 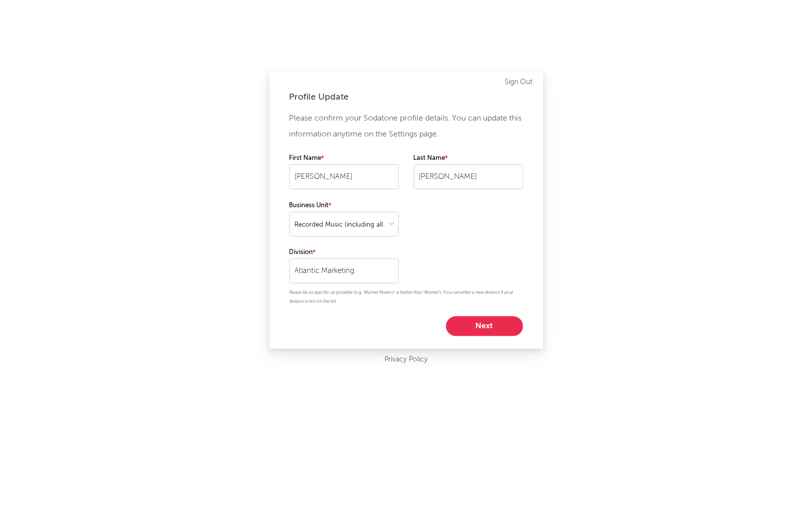 I want to click on label: First Name, so click(x=344, y=158).